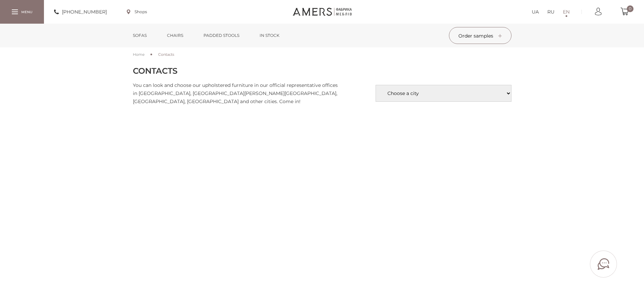 Image resolution: width=644 pixels, height=308 pixels. Describe the element at coordinates (139, 54) in the screenshot. I see `a: Home` at that location.